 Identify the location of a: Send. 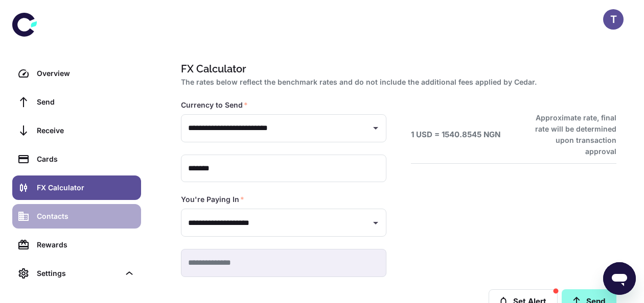
(77, 102).